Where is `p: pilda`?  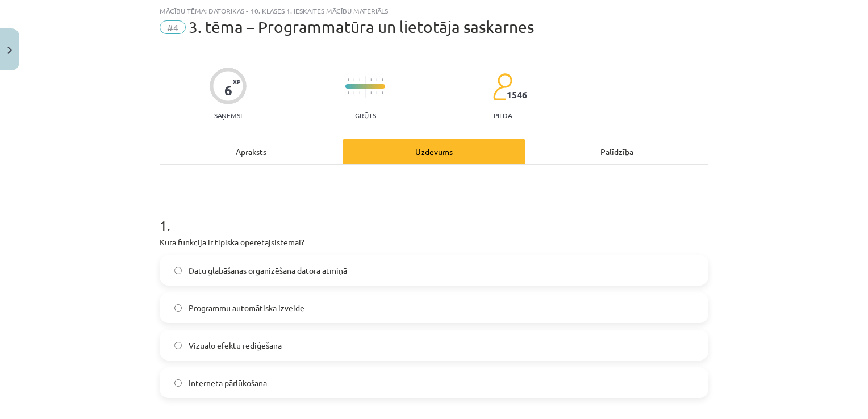 p: pilda is located at coordinates (503, 115).